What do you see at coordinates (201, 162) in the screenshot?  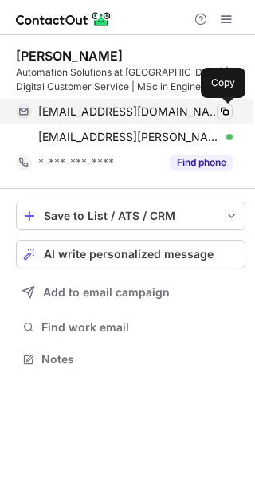 I see `button: Reveal Button` at bounding box center [201, 162].